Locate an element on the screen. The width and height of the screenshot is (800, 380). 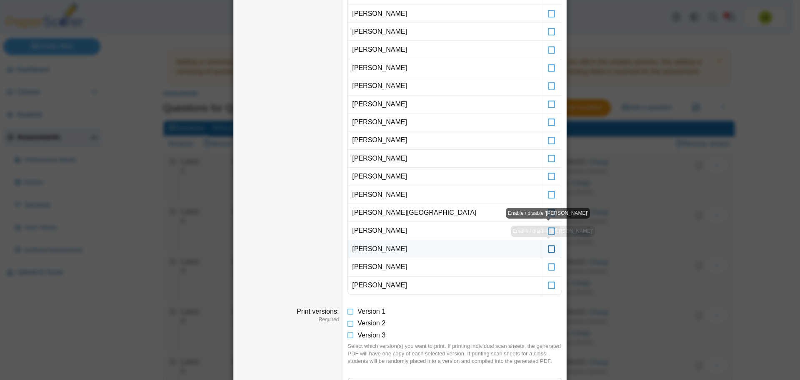
label: Print versions is located at coordinates (318, 311).